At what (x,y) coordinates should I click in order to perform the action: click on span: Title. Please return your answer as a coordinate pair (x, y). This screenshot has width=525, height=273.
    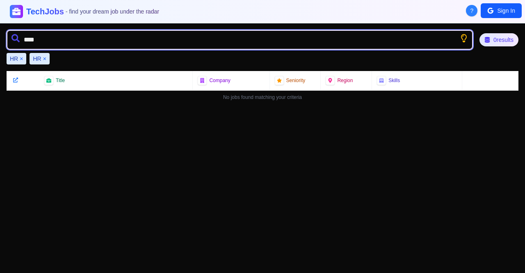
    Looking at the image, I should click on (60, 80).